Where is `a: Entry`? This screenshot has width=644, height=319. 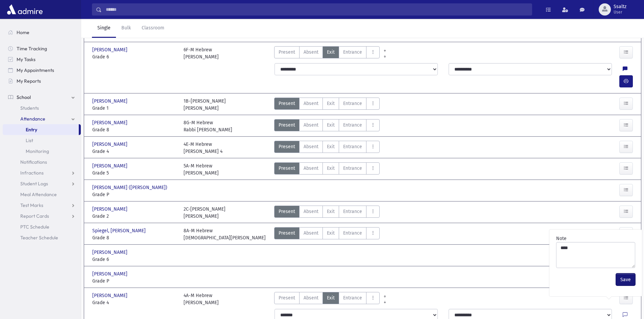 a: Entry is located at coordinates (41, 130).